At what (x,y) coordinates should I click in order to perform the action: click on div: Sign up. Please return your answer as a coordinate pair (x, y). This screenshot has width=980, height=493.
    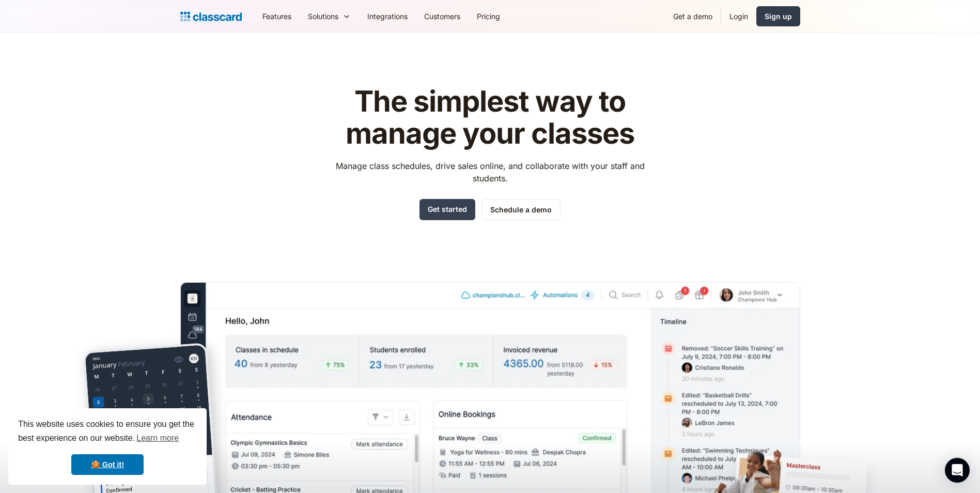
    Looking at the image, I should click on (778, 16).